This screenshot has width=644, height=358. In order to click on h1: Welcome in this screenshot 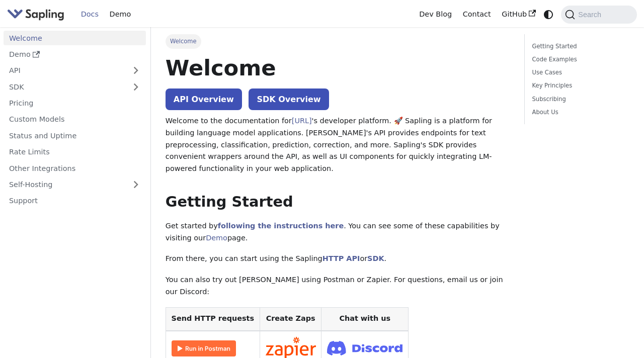, I will do `click(338, 68)`.